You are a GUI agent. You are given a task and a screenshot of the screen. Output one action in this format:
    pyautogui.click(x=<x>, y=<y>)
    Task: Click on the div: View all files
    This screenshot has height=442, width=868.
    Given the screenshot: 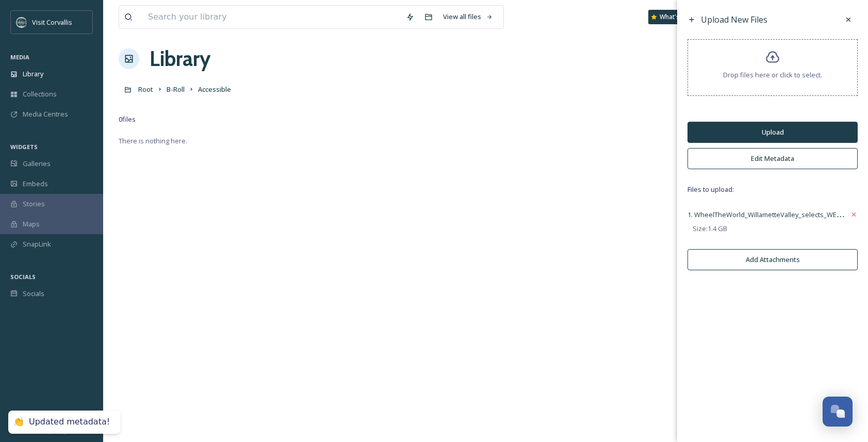 What is the action you would take?
    pyautogui.click(x=468, y=16)
    